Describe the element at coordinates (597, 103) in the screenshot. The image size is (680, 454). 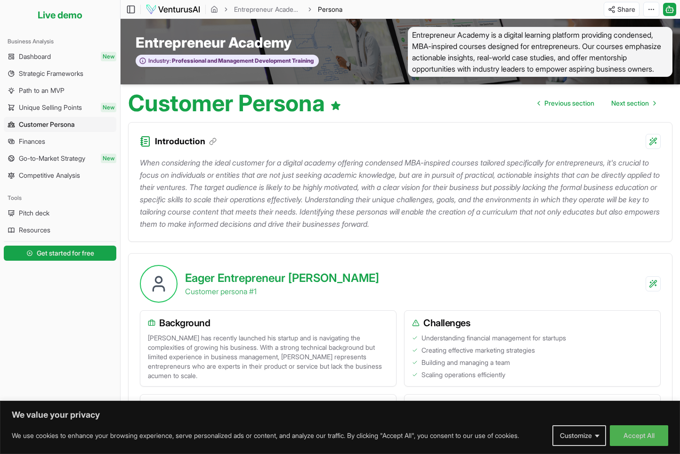
I see `nav: pagination` at that location.